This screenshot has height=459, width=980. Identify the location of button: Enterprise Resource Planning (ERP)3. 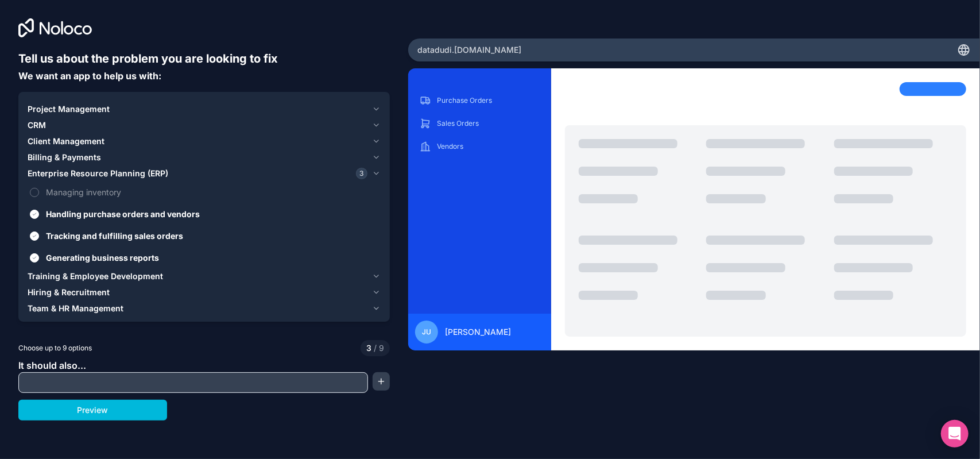
(204, 174).